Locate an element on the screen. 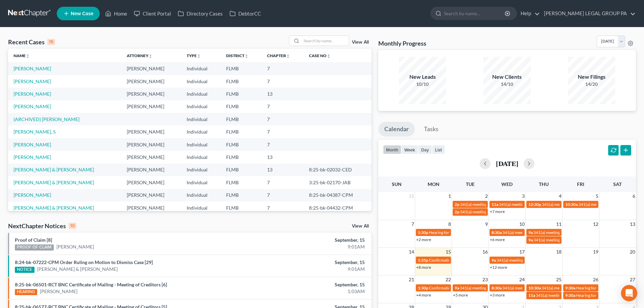  a: Attorneyunfold_more is located at coordinates (140, 55).